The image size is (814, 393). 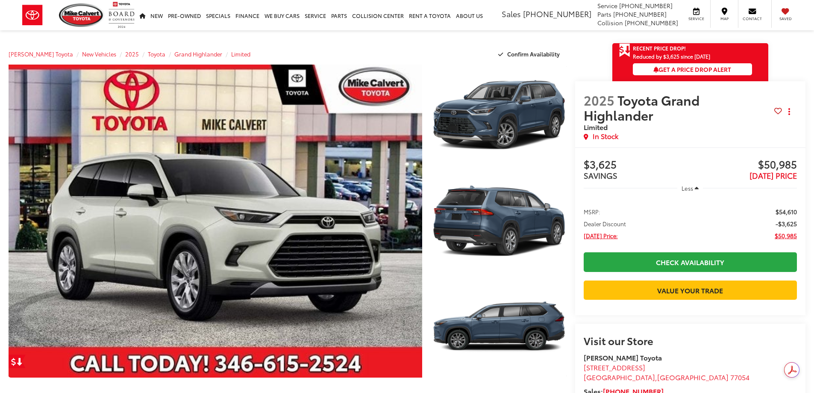 I want to click on span: Toyota Grand Highlander, so click(x=641, y=107).